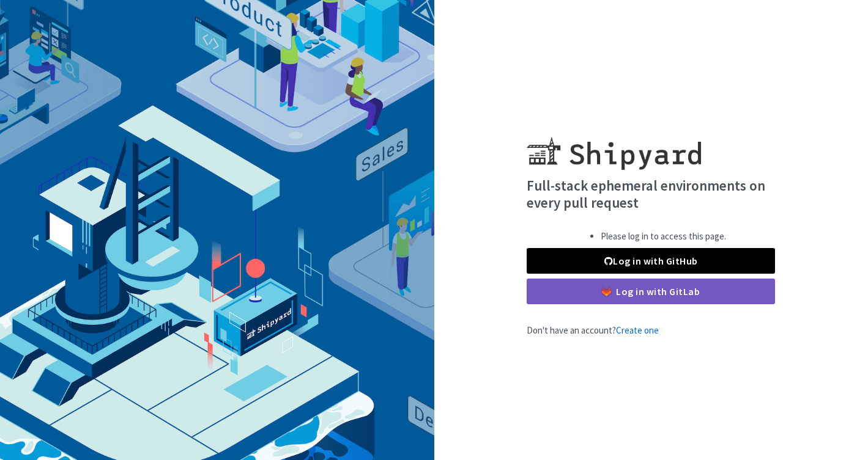  Describe the element at coordinates (651, 261) in the screenshot. I see `a: Log in with GitHub` at that location.